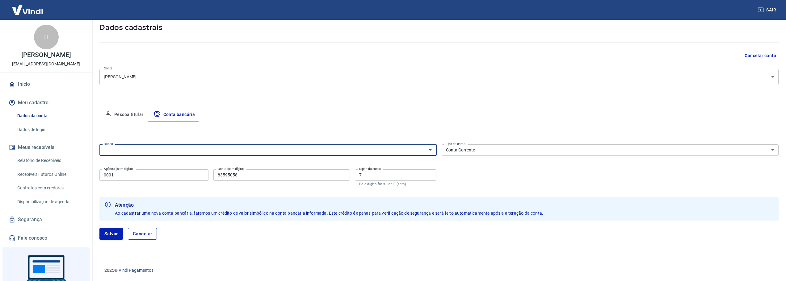 This screenshot has height=281, width=786. What do you see at coordinates (111, 234) in the screenshot?
I see `button: Salvar` at bounding box center [111, 234].